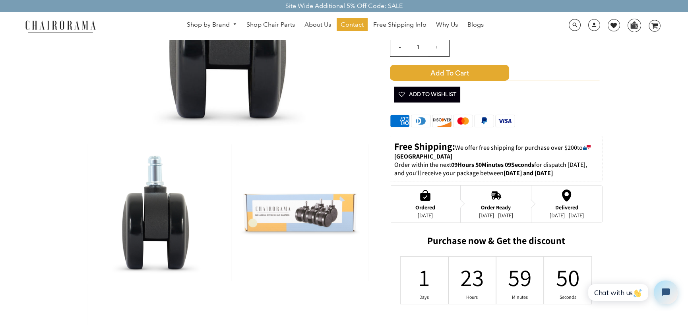  What do you see at coordinates (212, 25) in the screenshot?
I see `a: Shop by Brand` at bounding box center [212, 25].